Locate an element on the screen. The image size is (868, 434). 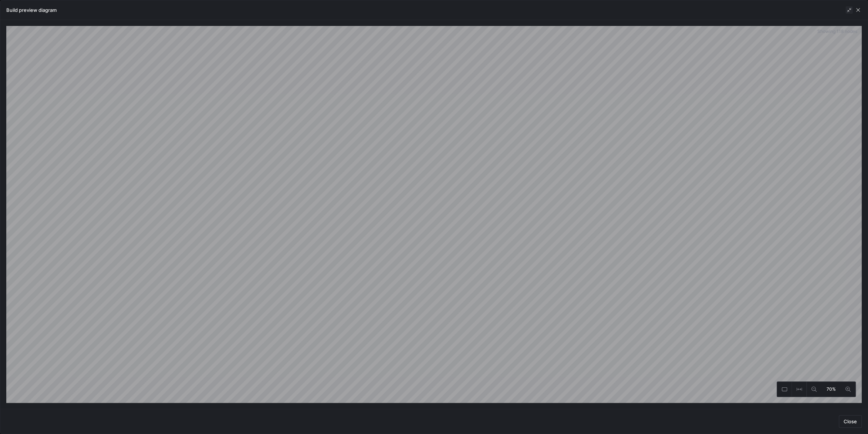
span: 70% is located at coordinates (831, 389).